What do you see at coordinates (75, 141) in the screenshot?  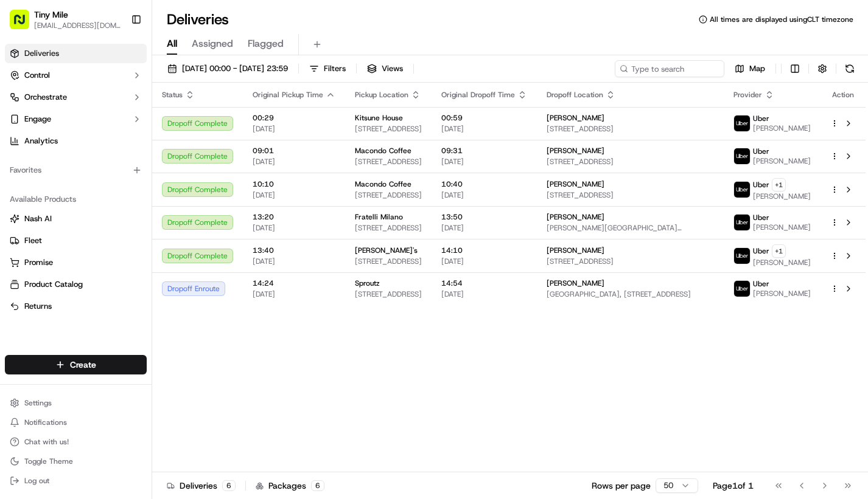 I see `a: Analytics` at bounding box center [75, 141].